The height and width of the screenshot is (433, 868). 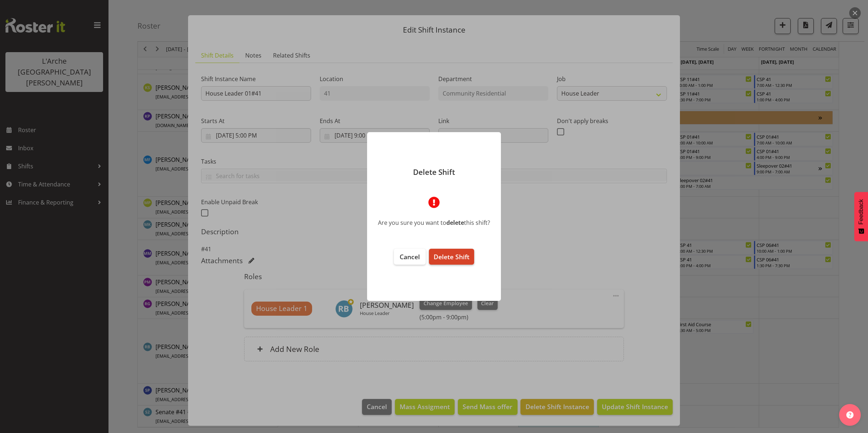 I want to click on b: delete, so click(x=455, y=222).